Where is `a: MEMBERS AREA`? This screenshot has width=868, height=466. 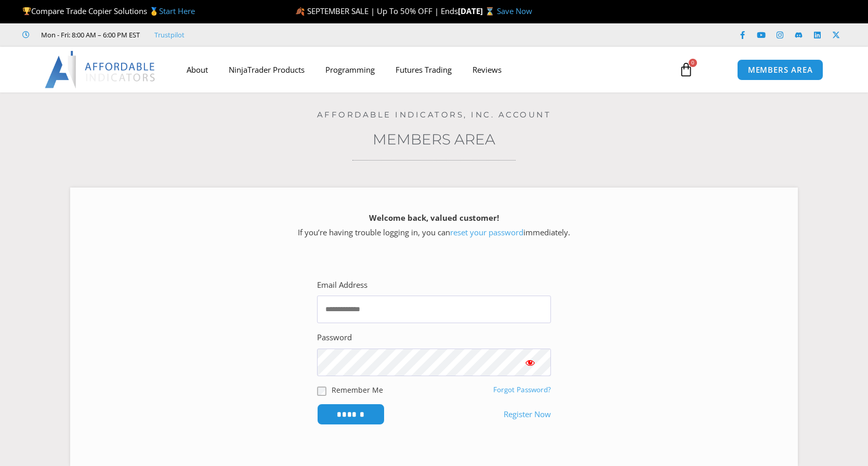 a: MEMBERS AREA is located at coordinates (781, 70).